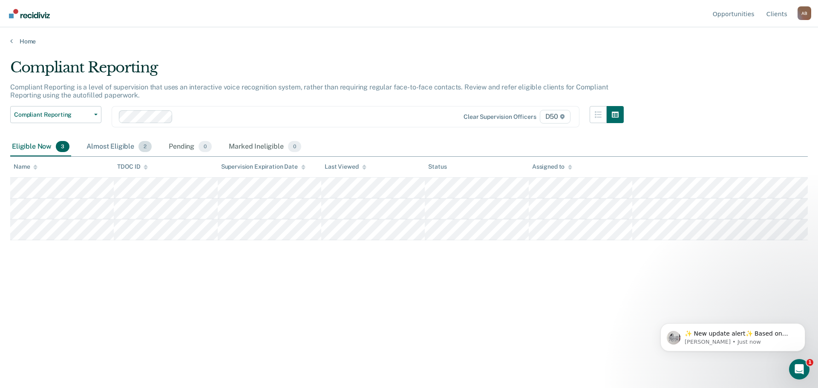 This screenshot has height=388, width=818. What do you see at coordinates (119, 147) in the screenshot?
I see `div: Almost Eligible2` at bounding box center [119, 147].